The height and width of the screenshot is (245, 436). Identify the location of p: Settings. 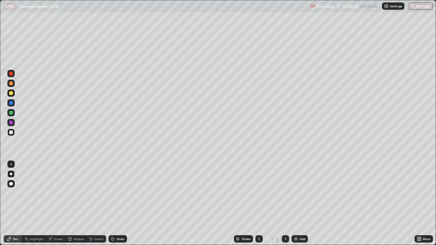
(396, 6).